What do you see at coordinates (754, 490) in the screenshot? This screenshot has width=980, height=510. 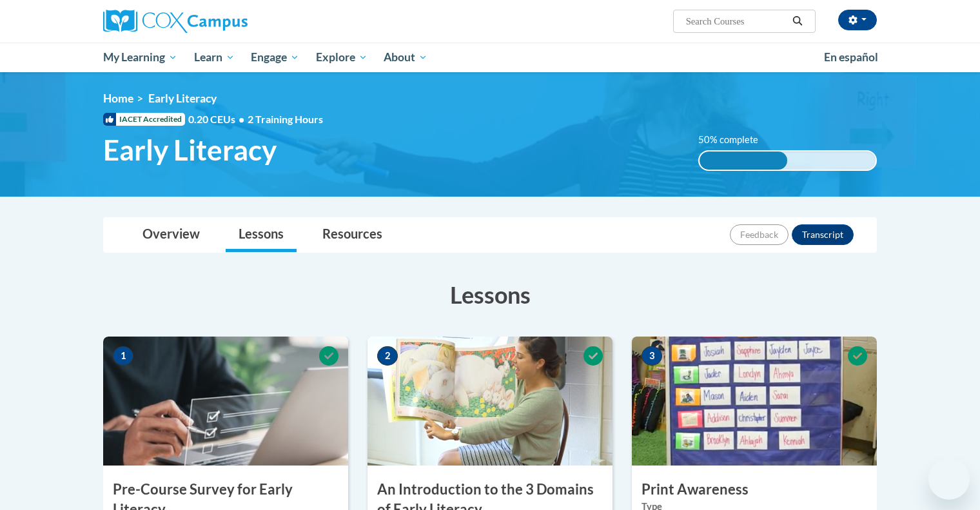 I see `h3: Print Awareness` at bounding box center [754, 490].